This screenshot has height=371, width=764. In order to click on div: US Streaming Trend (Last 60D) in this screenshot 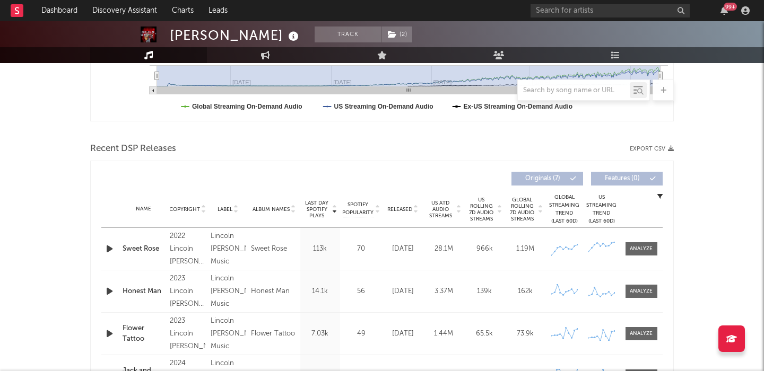, I will do `click(602, 210)`.